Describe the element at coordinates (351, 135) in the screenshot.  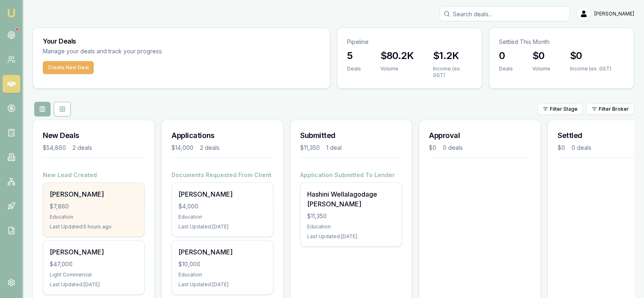
I see `h3: Submitted` at that location.